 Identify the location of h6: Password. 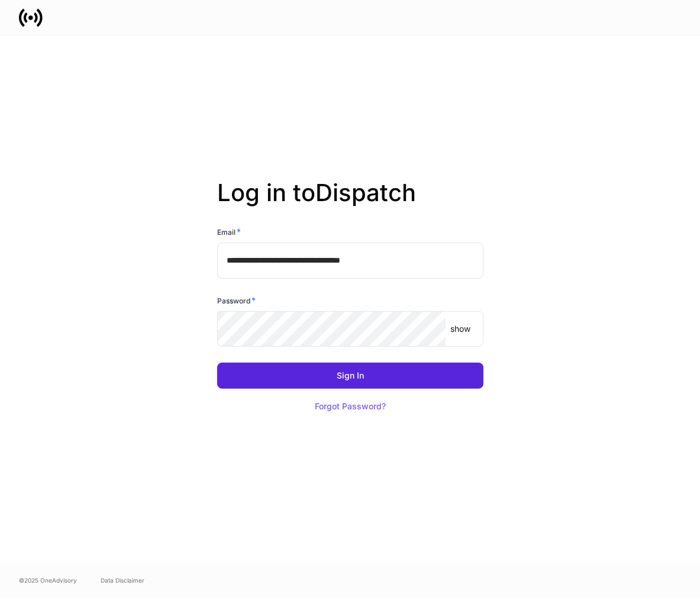
(236, 301).